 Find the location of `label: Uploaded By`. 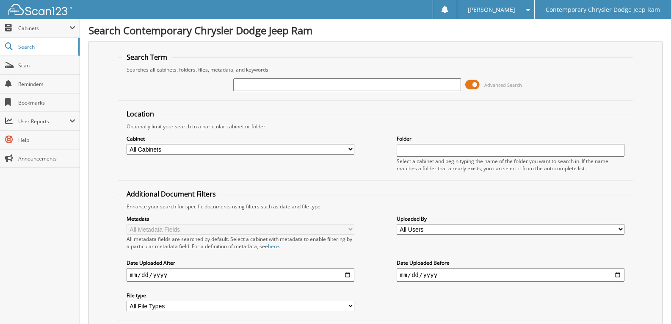

label: Uploaded By is located at coordinates (511, 218).